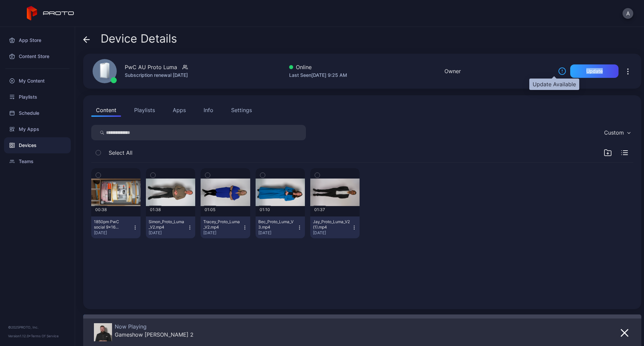  What do you see at coordinates (37, 129) in the screenshot?
I see `a: My Apps` at bounding box center [37, 129].